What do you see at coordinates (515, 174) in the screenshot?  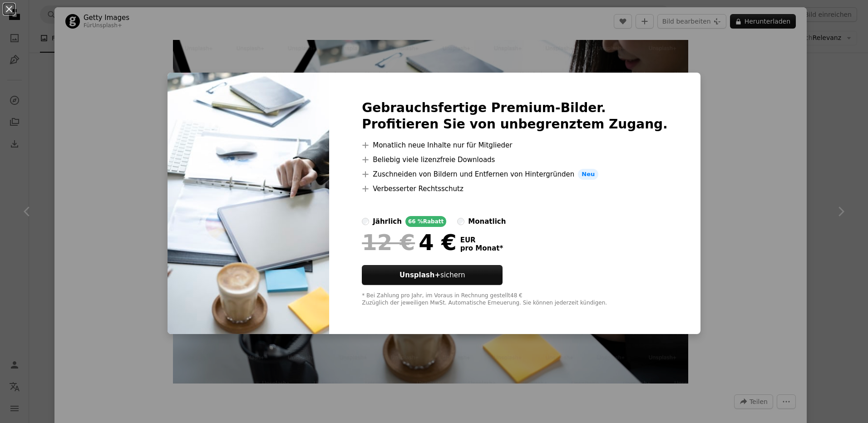 I see `li: Zuschneiden von Bildern und Entfernen von Hintergründen` at bounding box center [515, 174].